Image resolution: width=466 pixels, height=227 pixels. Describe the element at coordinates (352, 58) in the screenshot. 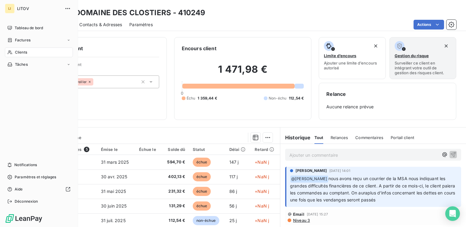

I see `button: Limite d’encoursAjouter une limite d’encours autorisé` at that location.